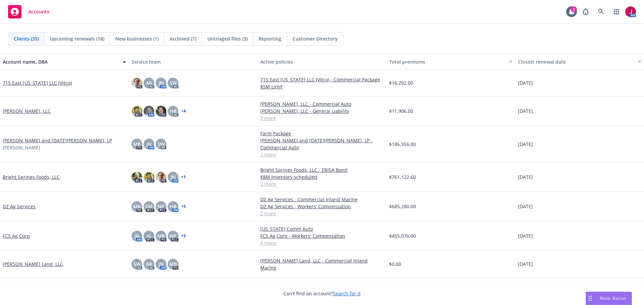 The image size is (644, 305). Describe the element at coordinates (31, 177) in the screenshot. I see `a: Bright Springs Foods, LLC` at that location.